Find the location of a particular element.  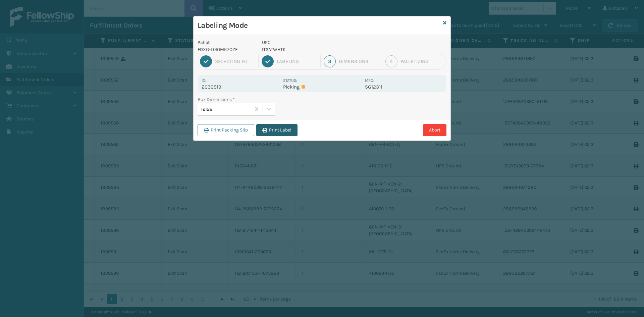

button: Print Packing Slip is located at coordinates (225, 130).